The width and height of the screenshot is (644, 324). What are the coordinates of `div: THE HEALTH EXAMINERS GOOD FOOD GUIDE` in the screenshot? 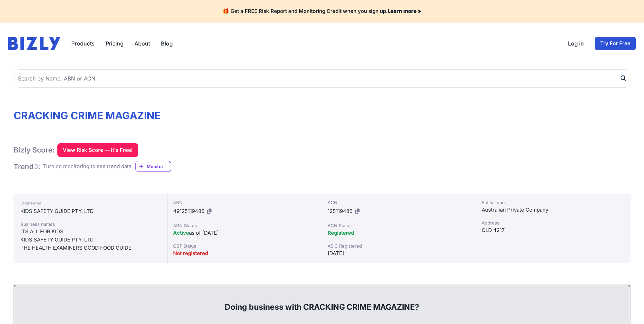 It's located at (91, 248).